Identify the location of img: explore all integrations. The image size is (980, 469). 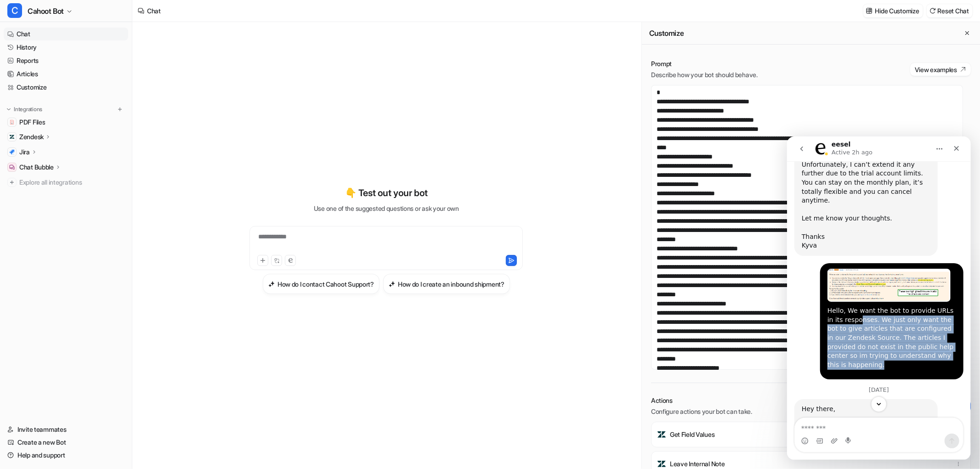
(12, 183).